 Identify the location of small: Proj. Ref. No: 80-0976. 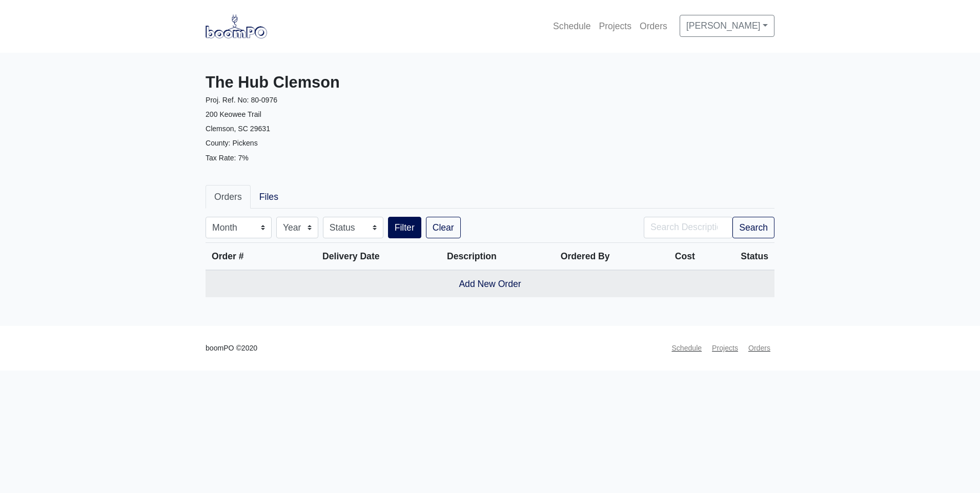
(241, 100).